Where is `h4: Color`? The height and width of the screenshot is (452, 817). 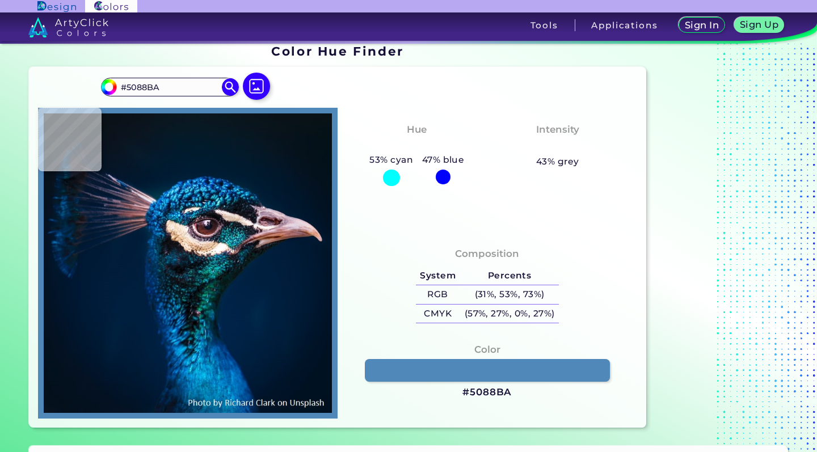 h4: Color is located at coordinates (488, 350).